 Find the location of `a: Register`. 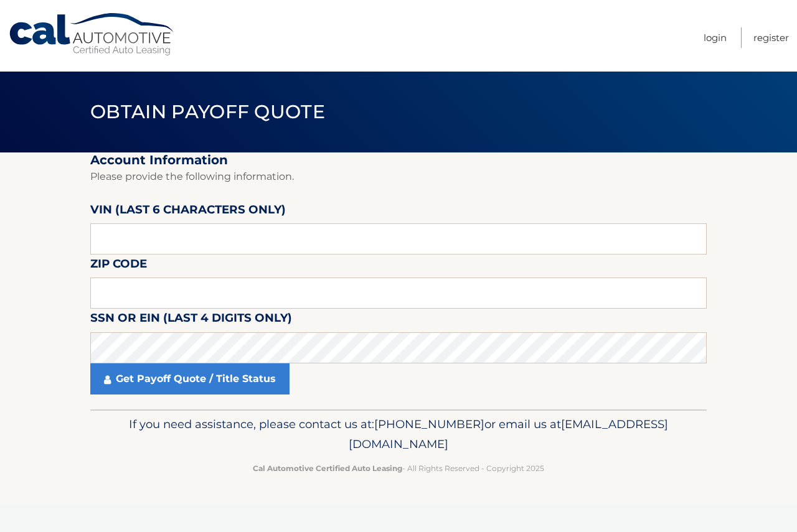

a: Register is located at coordinates (771, 37).